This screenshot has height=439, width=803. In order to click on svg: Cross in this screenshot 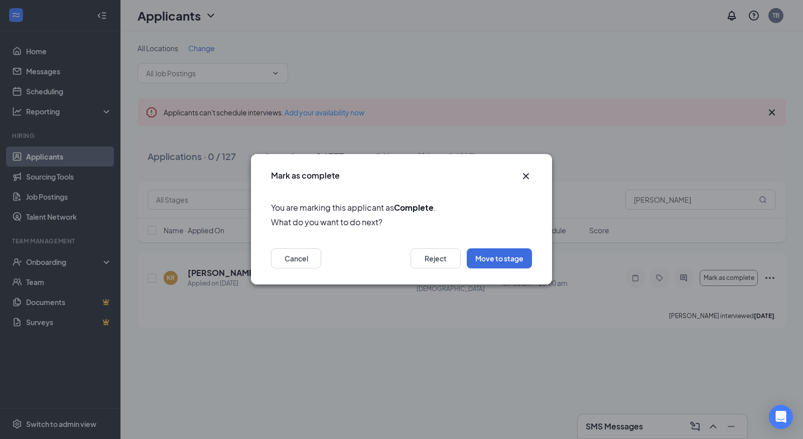, I will do `click(526, 176)`.